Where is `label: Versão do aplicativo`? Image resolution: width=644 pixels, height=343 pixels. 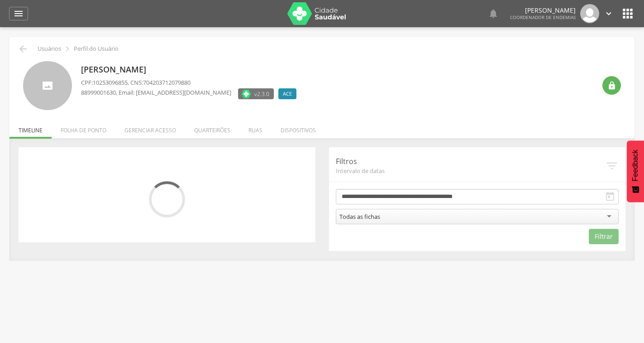 label: Versão do aplicativo is located at coordinates (256, 94).